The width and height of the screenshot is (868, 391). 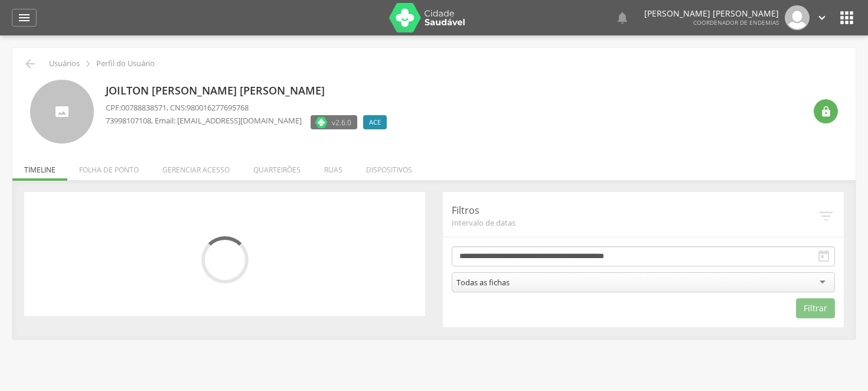 What do you see at coordinates (143, 107) in the screenshot?
I see `span: 00788838571` at bounding box center [143, 107].